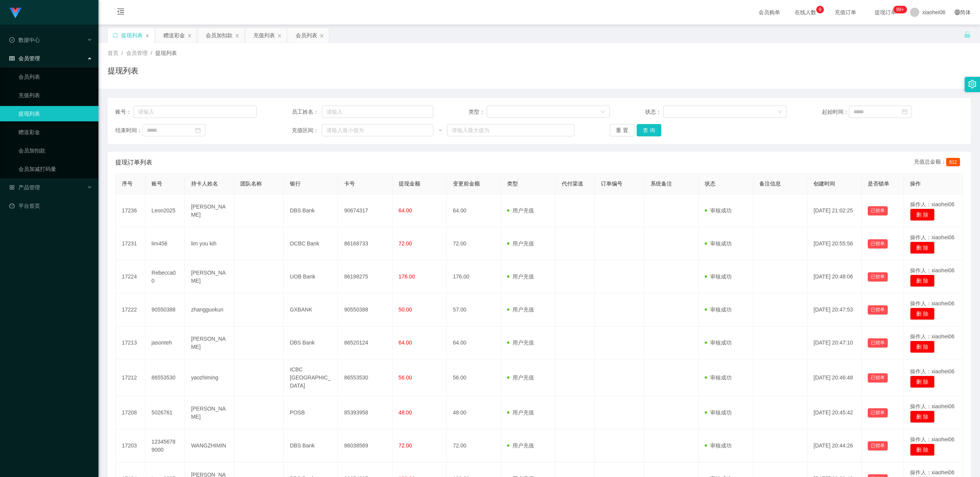 This screenshot has height=477, width=980. What do you see at coordinates (473, 378) in the screenshot?
I see `td: 56.00` at bounding box center [473, 378].